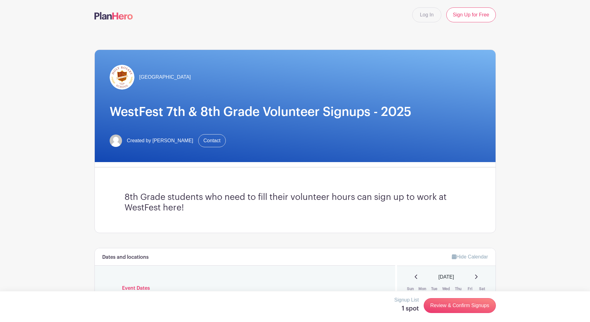  Describe the element at coordinates (406, 300) in the screenshot. I see `p: Signup List` at that location.